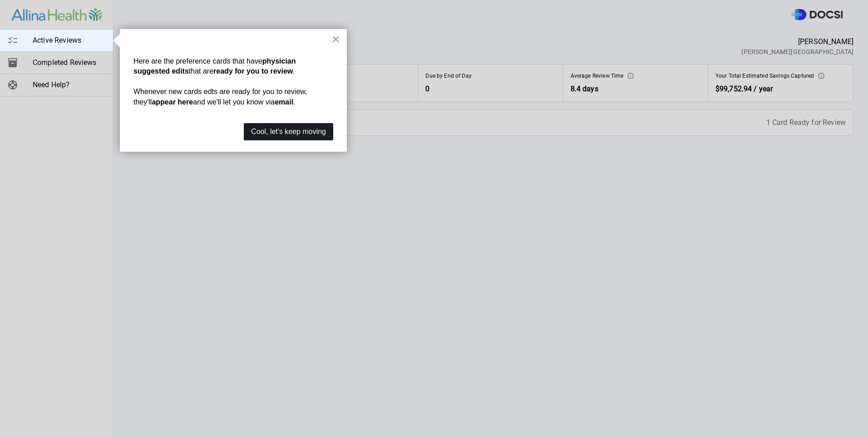 This screenshot has height=437, width=868. Describe the element at coordinates (221, 96) in the screenshot. I see `span: Whenever new cards edts are ready for you to review, they'll` at that location.